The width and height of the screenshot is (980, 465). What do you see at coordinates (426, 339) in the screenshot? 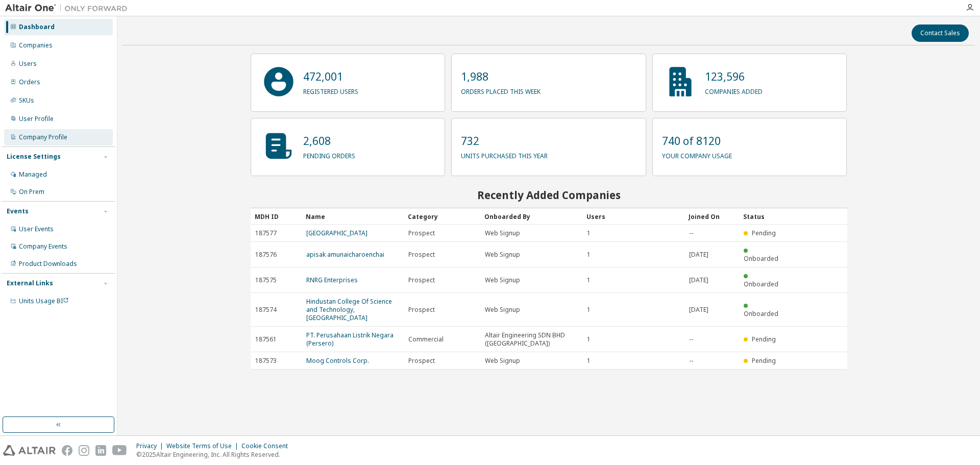
I see `span: Commercial` at bounding box center [426, 339].